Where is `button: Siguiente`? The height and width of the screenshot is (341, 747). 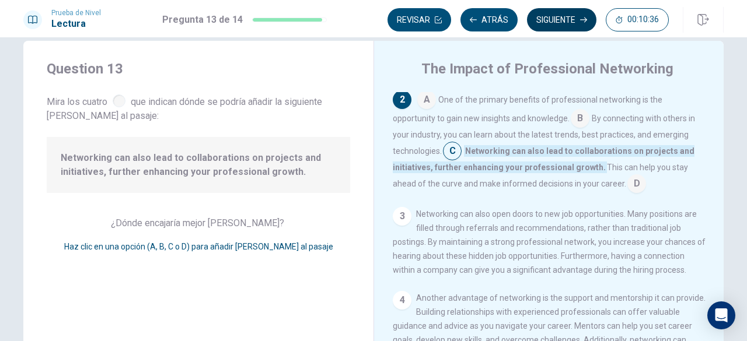
button: Siguiente is located at coordinates (561, 20).